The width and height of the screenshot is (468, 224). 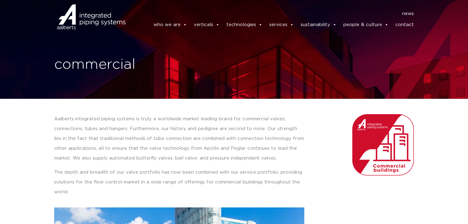 I want to click on a: services, so click(x=281, y=25).